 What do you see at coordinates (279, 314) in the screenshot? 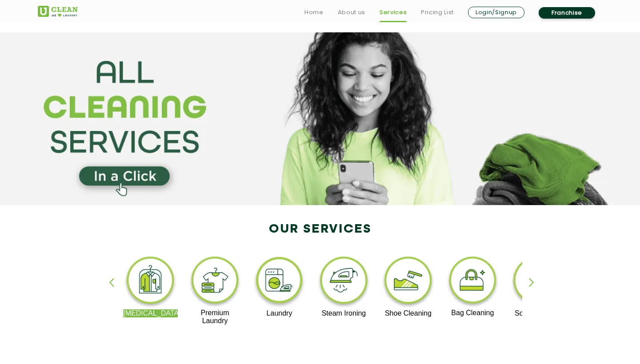
I see `p: Laundry` at bounding box center [279, 314].